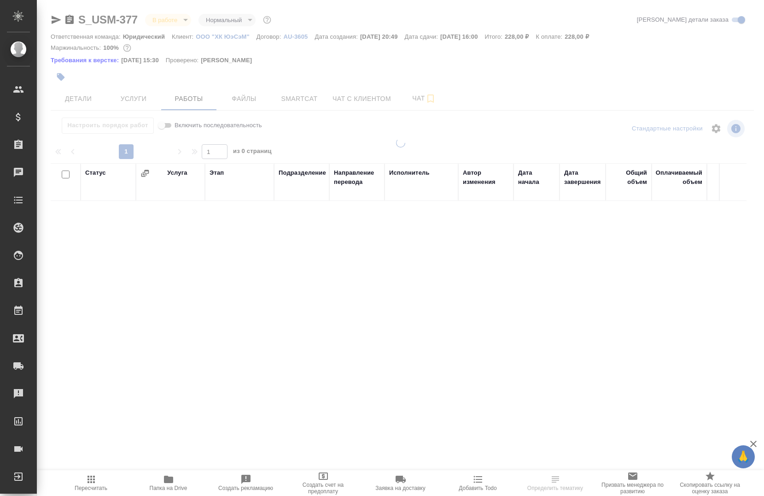 The image size is (764, 496). Describe the element at coordinates (556, 483) in the screenshot. I see `button: Определить тематику` at that location.